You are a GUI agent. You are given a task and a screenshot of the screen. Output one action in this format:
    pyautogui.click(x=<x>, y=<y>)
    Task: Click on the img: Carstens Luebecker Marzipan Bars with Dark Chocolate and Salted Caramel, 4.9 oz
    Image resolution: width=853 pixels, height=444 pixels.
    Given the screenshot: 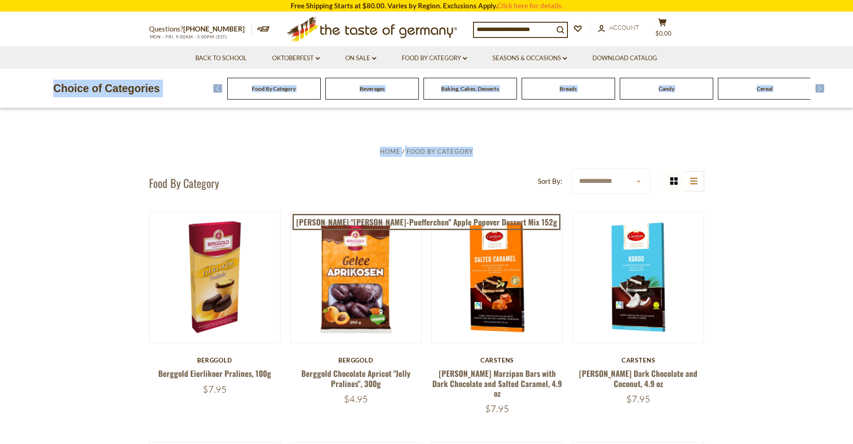 What is the action you would take?
    pyautogui.click(x=497, y=277)
    